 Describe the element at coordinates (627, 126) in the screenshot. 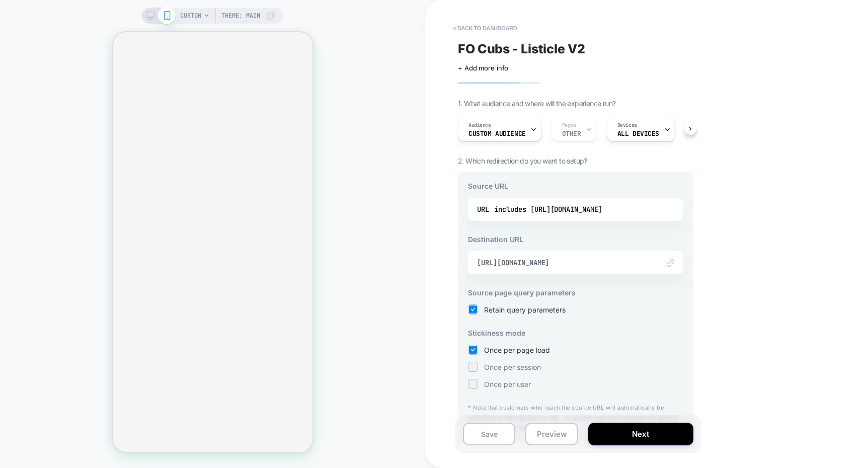

I see `span: Devices` at that location.